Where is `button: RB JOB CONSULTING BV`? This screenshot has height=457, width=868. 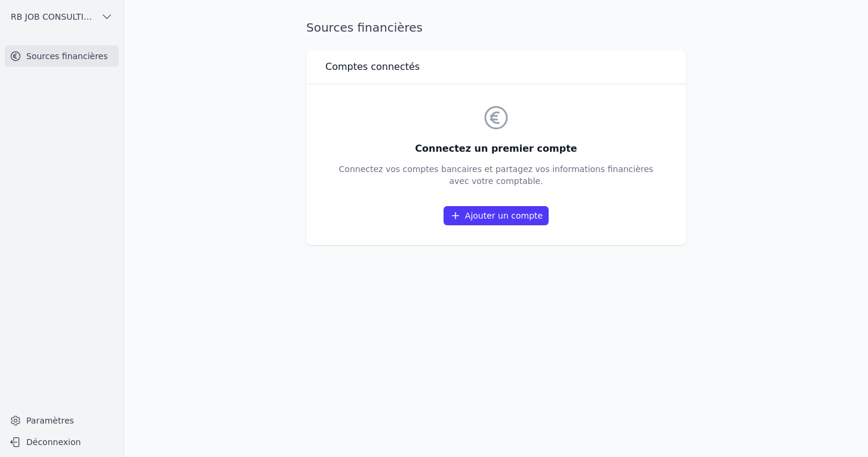
button: RB JOB CONSULTING BV is located at coordinates (62, 17).